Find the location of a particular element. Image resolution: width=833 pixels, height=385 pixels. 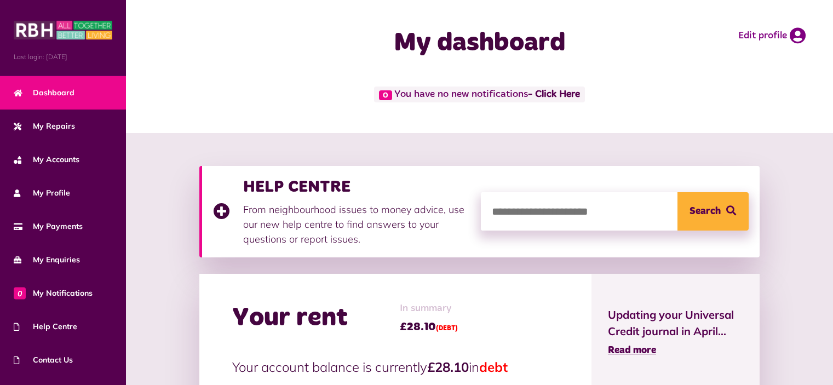

h2: Your rent is located at coordinates (290, 318).